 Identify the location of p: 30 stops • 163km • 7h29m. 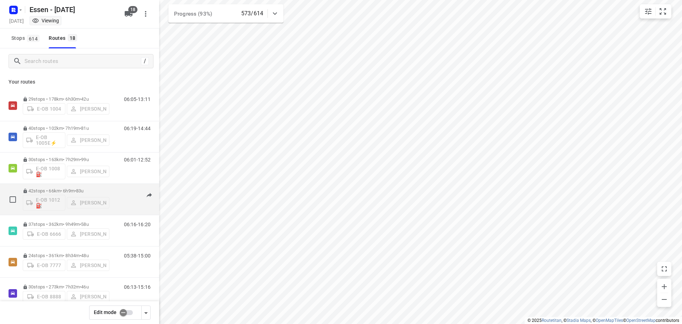
(66, 159).